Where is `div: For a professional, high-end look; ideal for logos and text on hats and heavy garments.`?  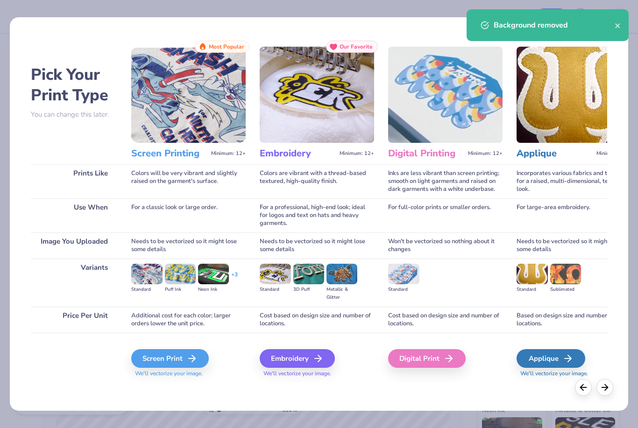
div: For a professional, high-end look; ideal for logos and text on hats and heavy garments. is located at coordinates (317, 215).